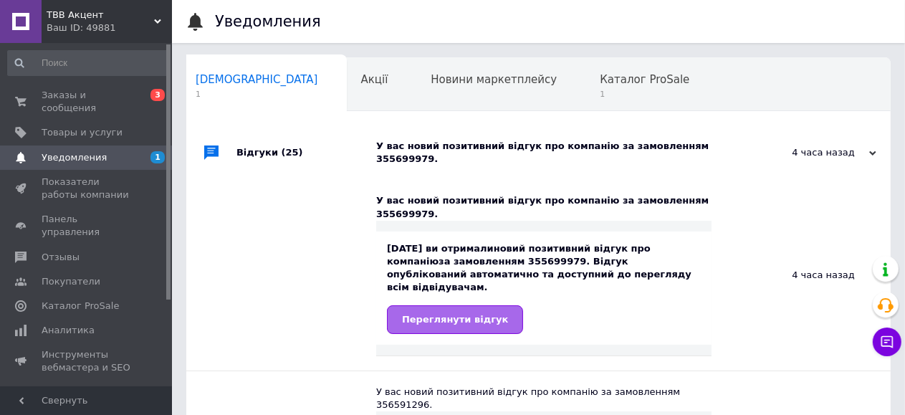 The width and height of the screenshot is (905, 415). Describe the element at coordinates (68, 330) in the screenshot. I see `span: Аналитика` at that location.